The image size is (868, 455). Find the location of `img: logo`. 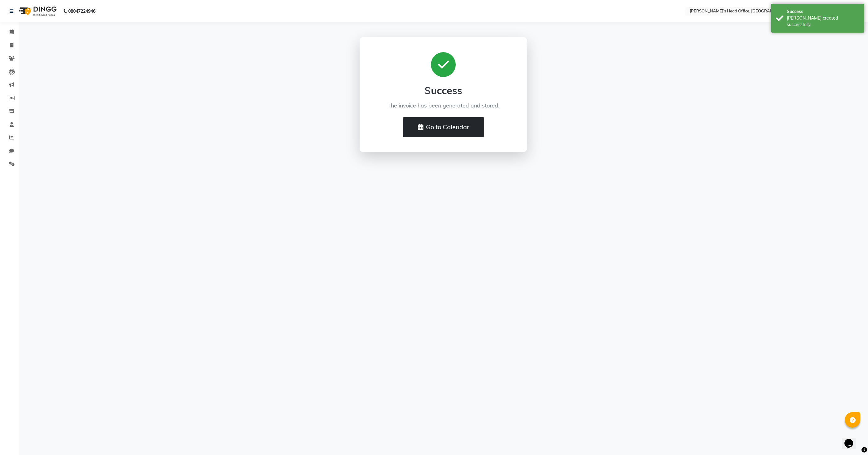

img: logo is located at coordinates (37, 11).